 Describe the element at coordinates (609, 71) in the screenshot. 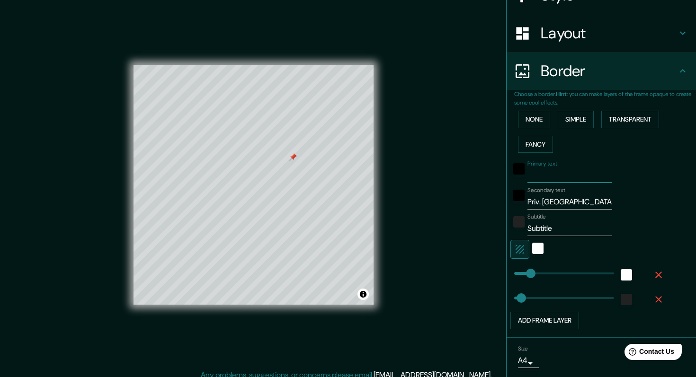

I see `h4: Border` at that location.